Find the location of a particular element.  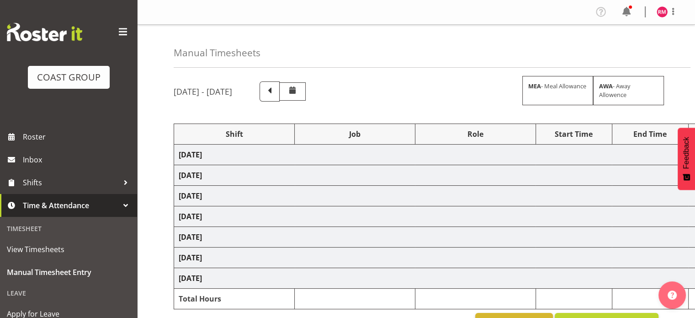

div: - Away Allowence is located at coordinates (629, 91).